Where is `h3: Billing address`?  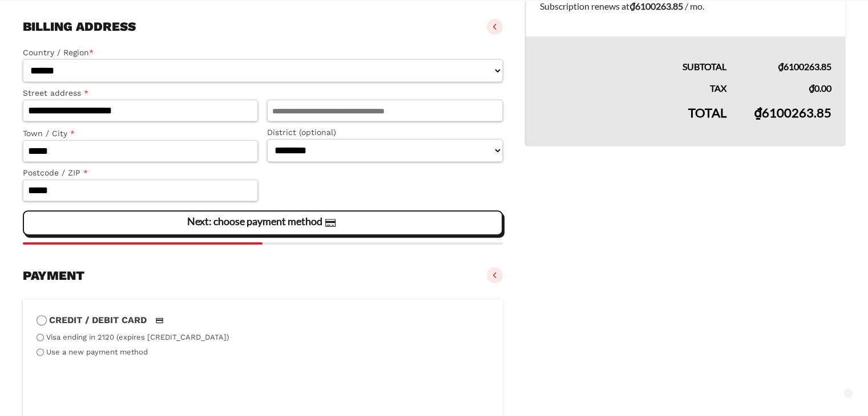
h3: Billing address is located at coordinates (79, 27).